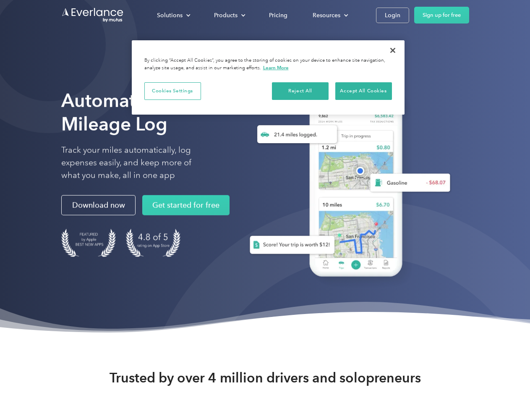  I want to click on a: More information about your privacy, opens in a new tab, so click(276, 68).